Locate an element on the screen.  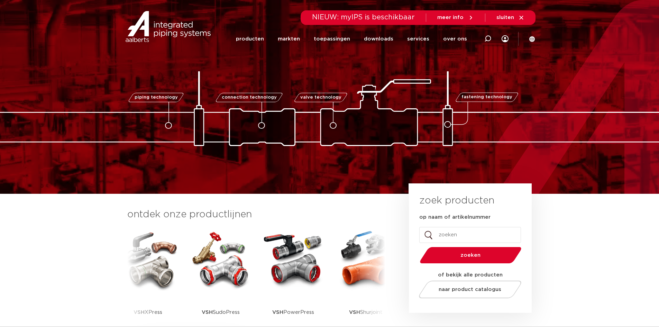
span: sluiten is located at coordinates (505, 17).